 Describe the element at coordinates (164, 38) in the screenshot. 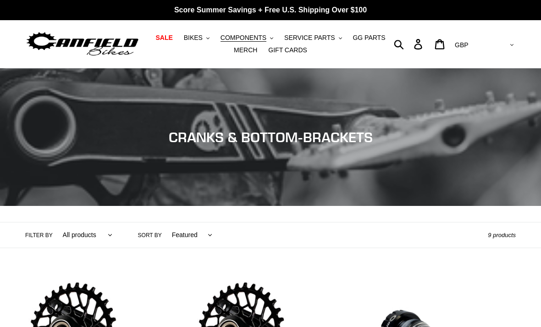

I see `a: SALE` at that location.